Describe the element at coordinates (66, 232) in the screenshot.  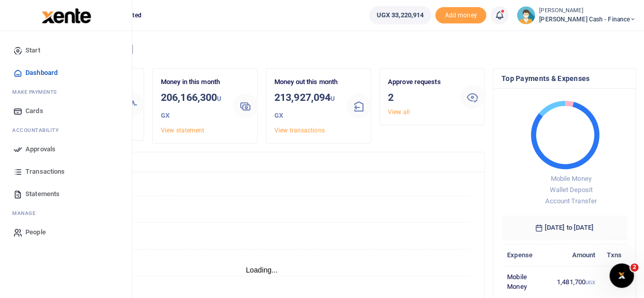
I see `a: People` at that location.